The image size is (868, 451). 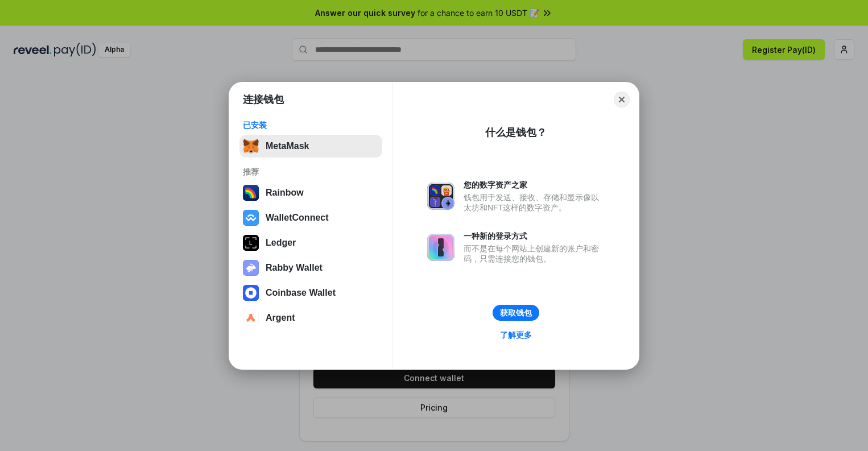 What do you see at coordinates (311, 172) in the screenshot?
I see `div: 推荐` at bounding box center [311, 172].